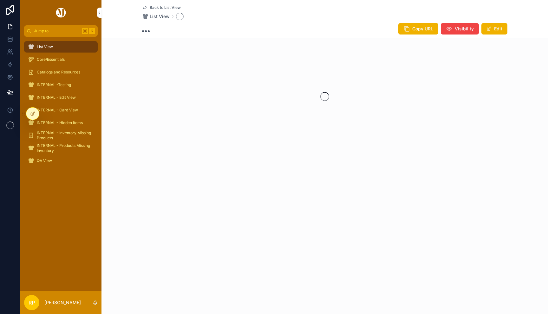  I want to click on a: Catalogs and Resources, so click(61, 72).